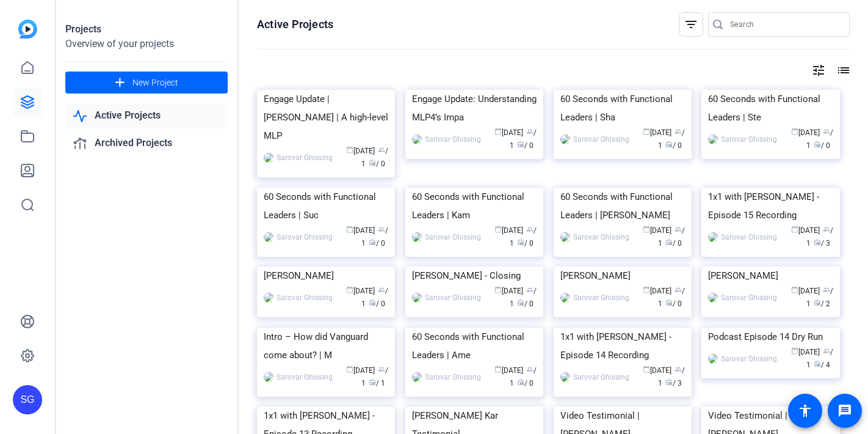 The height and width of the screenshot is (434, 868). What do you see at coordinates (819, 70) in the screenshot?
I see `mat-icon: tune` at bounding box center [819, 70].